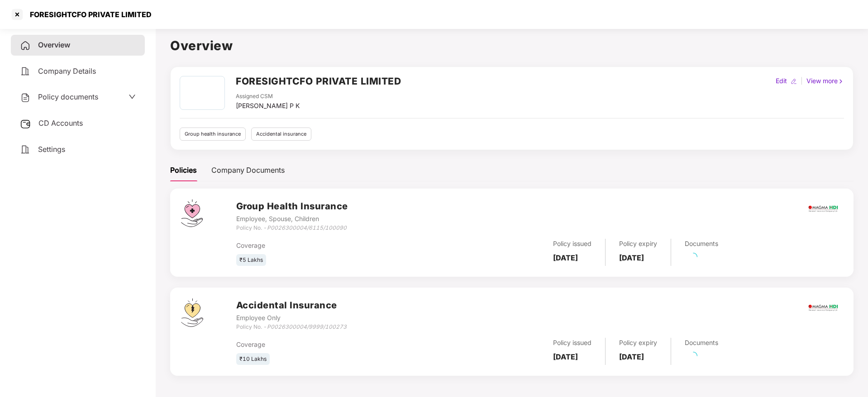 This screenshot has width=868, height=397. What do you see at coordinates (841, 81) in the screenshot?
I see `img: rightIcon` at bounding box center [841, 81].